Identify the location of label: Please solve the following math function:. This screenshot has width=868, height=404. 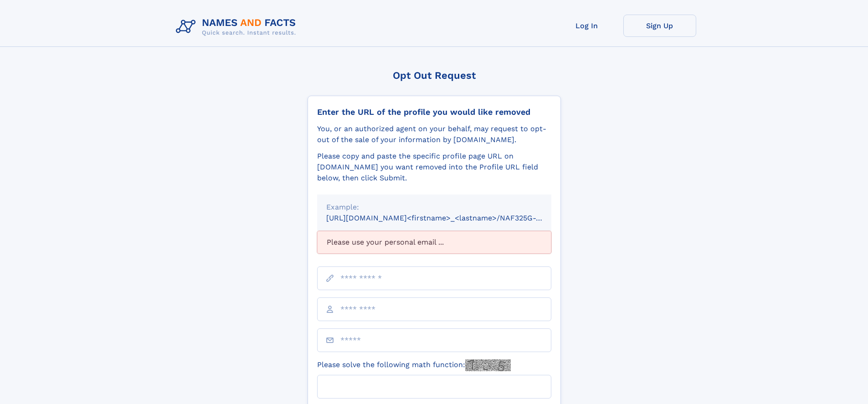
(414, 365).